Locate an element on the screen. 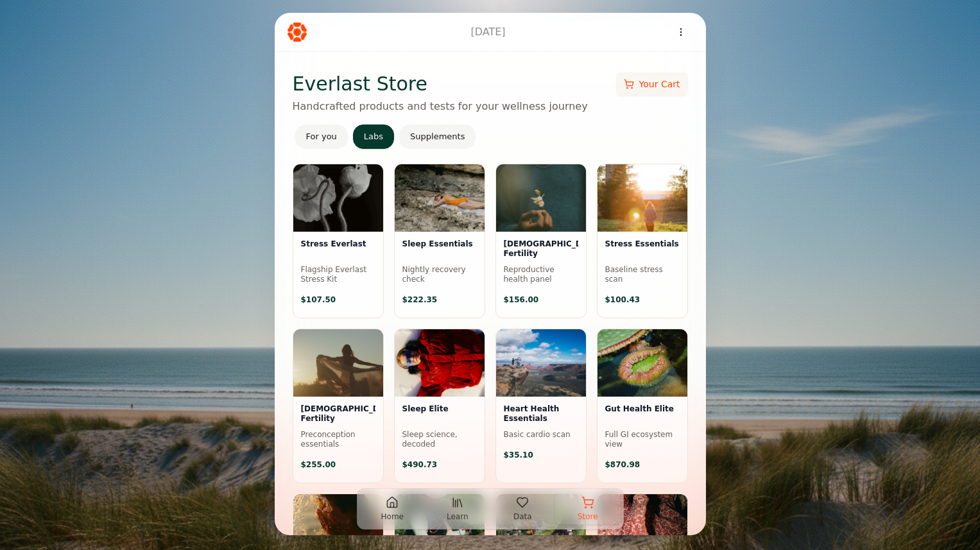 Image resolution: width=980 pixels, height=550 pixels. h3: Stress Everlast is located at coordinates (338, 250).